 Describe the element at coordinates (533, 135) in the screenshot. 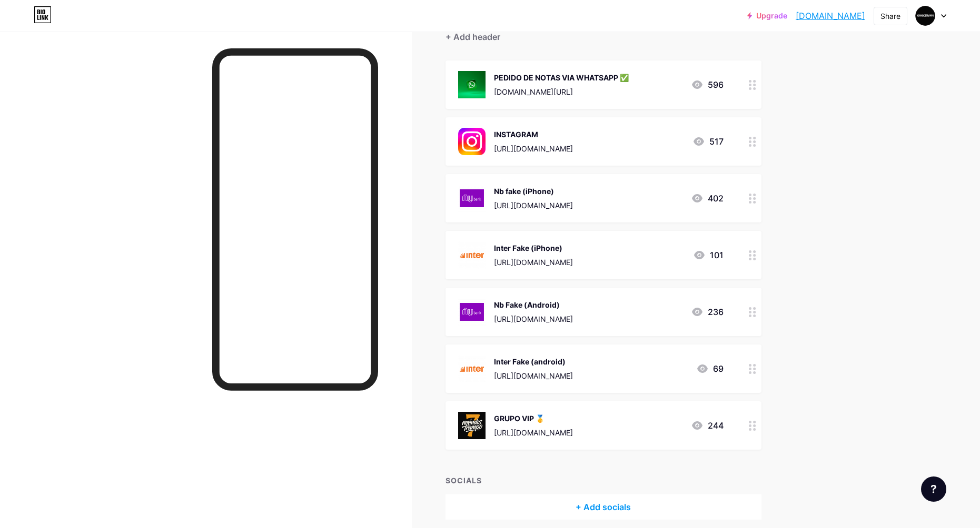

I see `div: INSTAGRAM` at that location.